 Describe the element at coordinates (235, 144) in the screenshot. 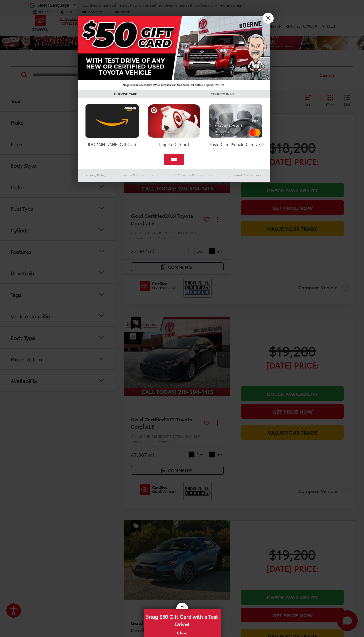

I see `div: MasterCard Prepaid Card USD` at that location.